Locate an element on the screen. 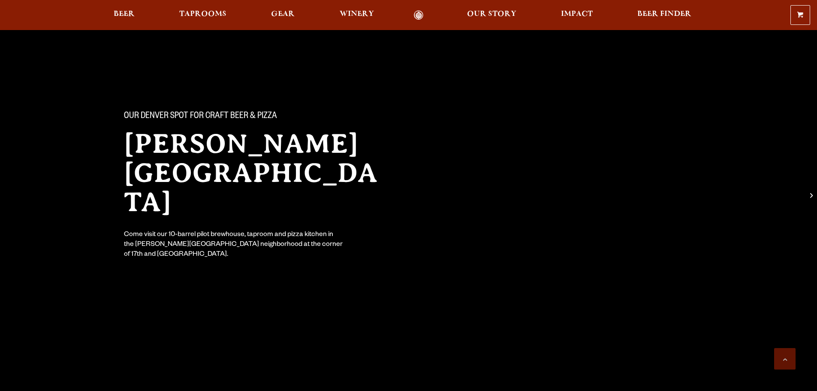 This screenshot has width=817, height=391. a: Gear is located at coordinates (283, 15).